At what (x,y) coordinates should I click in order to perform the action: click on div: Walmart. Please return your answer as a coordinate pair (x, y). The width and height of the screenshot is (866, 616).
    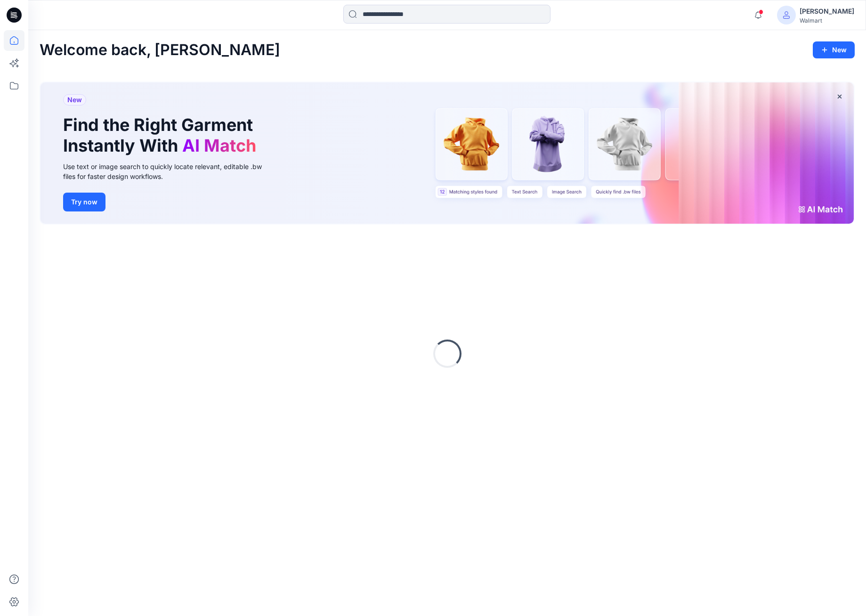
    Looking at the image, I should click on (826, 20).